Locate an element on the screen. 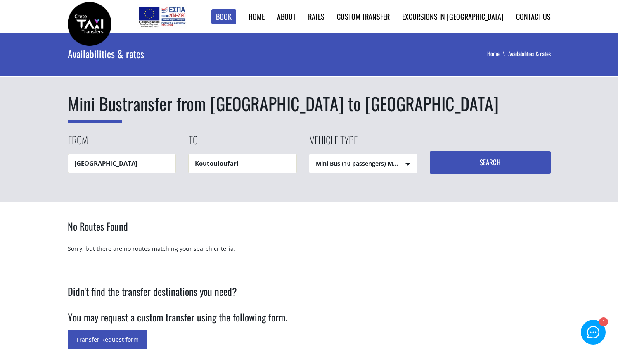 This screenshot has height=357, width=618. a: Crete Taxi Transfers | Taxi transfer from Heraklion airport to Koutouloufari | Crete Taxi Transfers is located at coordinates (90, 23).